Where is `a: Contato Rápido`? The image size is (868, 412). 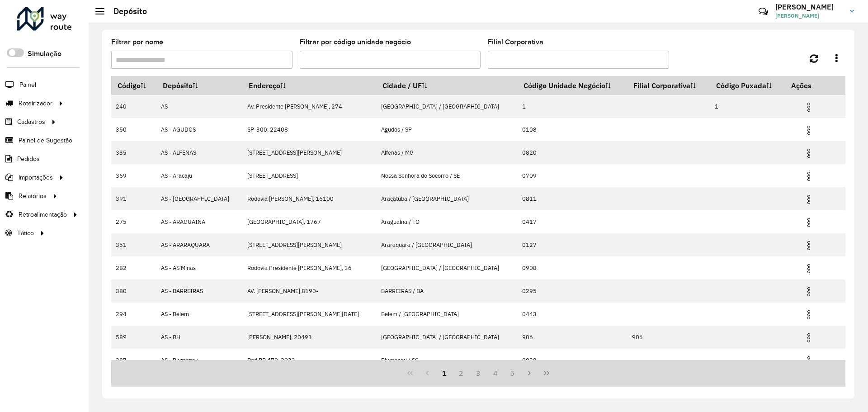
a: Contato Rápido is located at coordinates (763, 12).